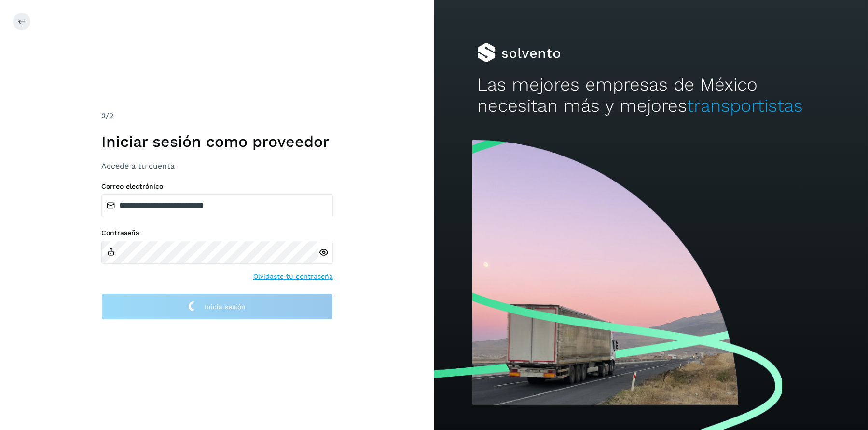 This screenshot has width=868, height=430. I want to click on label: Contraseña, so click(217, 233).